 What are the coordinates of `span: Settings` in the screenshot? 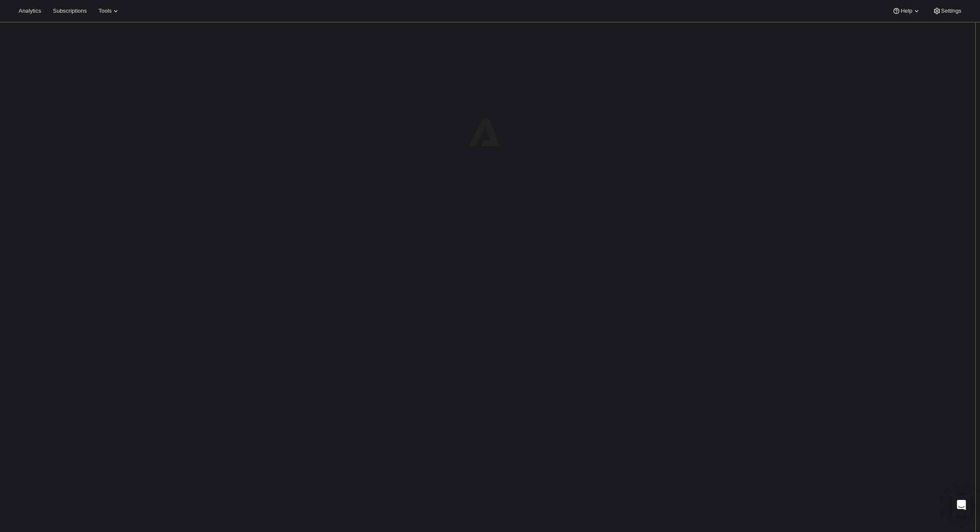 It's located at (951, 11).